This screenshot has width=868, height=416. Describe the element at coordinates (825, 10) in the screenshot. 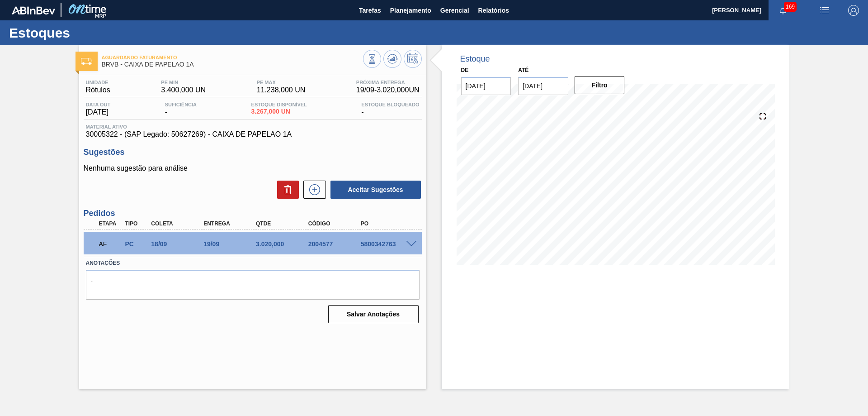

I see `img: userActions` at that location.